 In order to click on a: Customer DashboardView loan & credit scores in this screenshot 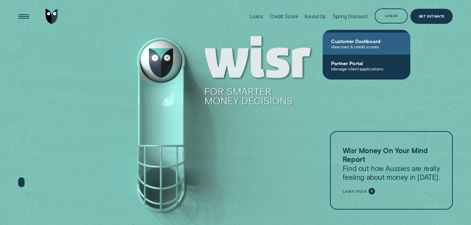, I will do `click(366, 43)`.